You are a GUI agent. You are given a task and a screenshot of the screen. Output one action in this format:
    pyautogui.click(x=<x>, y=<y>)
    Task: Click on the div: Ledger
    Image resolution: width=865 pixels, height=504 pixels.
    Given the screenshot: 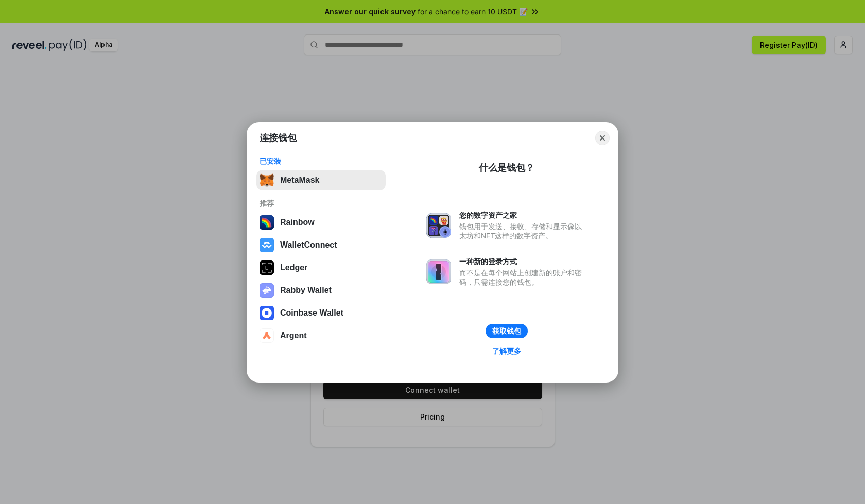 What is the action you would take?
    pyautogui.click(x=293, y=268)
    